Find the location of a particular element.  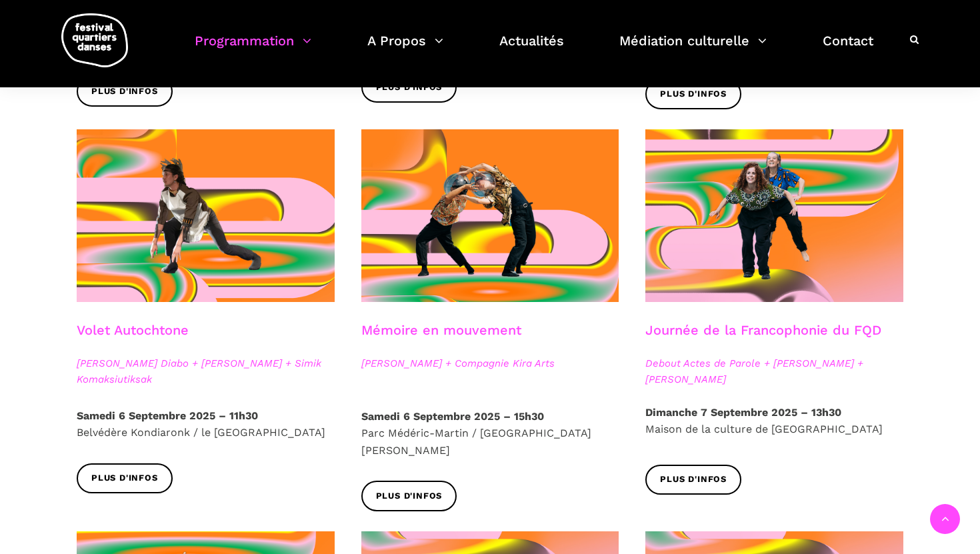

img: logo-fqd-med is located at coordinates (95, 40).